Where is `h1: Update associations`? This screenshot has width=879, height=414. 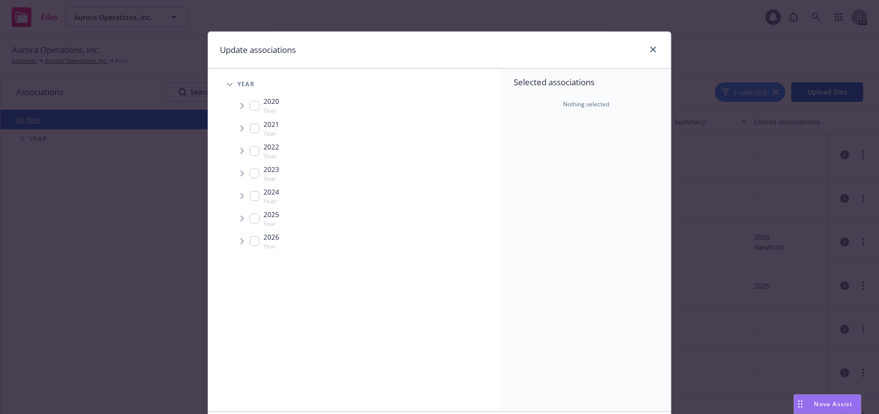 h1: Update associations is located at coordinates (258, 50).